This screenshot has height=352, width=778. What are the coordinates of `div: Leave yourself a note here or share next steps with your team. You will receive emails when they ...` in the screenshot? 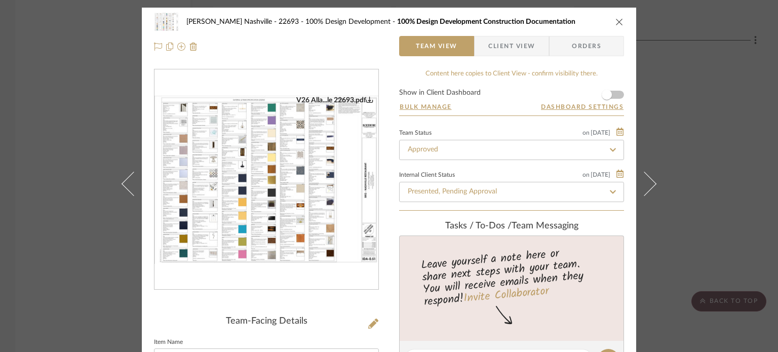 It's located at (512, 277).